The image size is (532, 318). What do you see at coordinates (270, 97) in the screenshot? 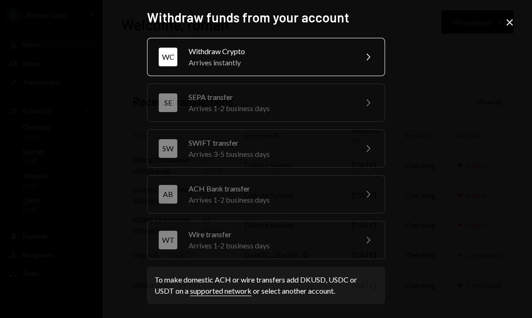
I see `div: SEPA transfer` at bounding box center [270, 97].